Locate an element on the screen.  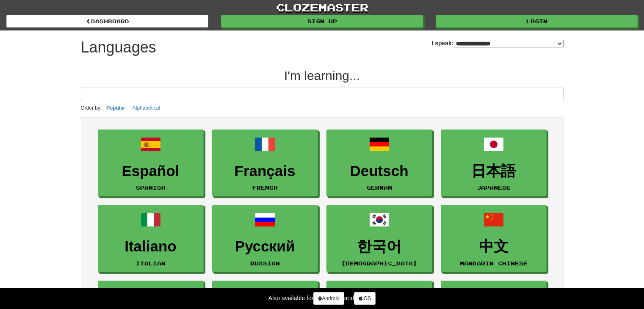
a: FrançaisFrench is located at coordinates (265, 163).